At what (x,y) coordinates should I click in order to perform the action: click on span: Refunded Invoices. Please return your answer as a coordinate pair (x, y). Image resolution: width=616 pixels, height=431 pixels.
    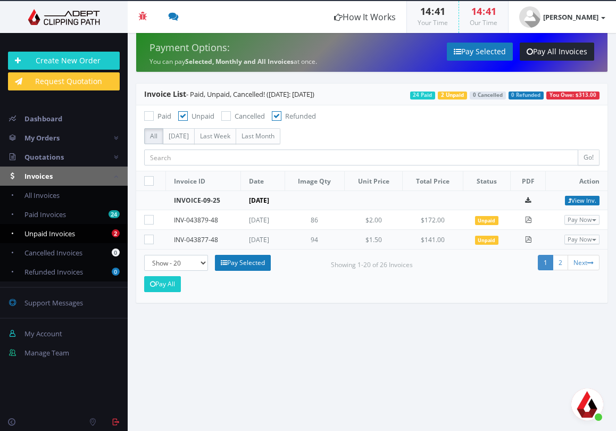
    Looking at the image, I should click on (54, 272).